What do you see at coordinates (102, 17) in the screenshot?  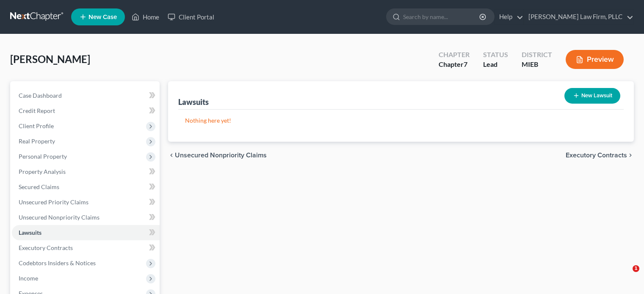 I see `span: New Case` at bounding box center [102, 17].